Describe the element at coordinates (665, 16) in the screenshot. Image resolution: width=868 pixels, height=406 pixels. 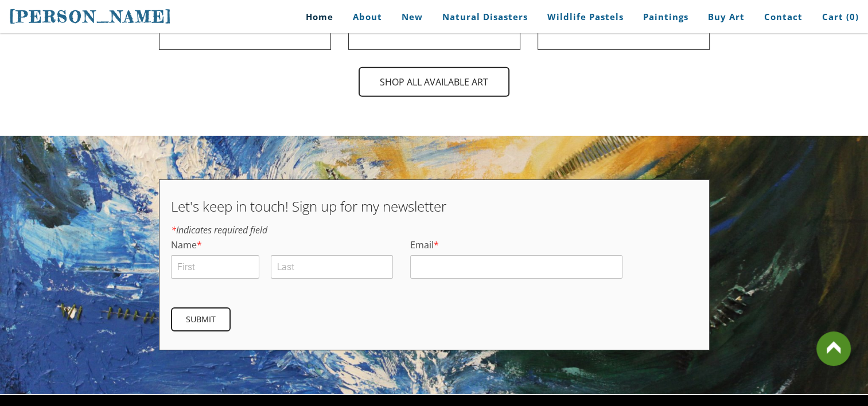
I see `a: Paintings` at that location.